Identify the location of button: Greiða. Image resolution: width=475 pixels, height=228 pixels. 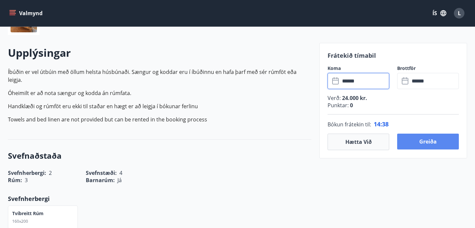
(428, 142).